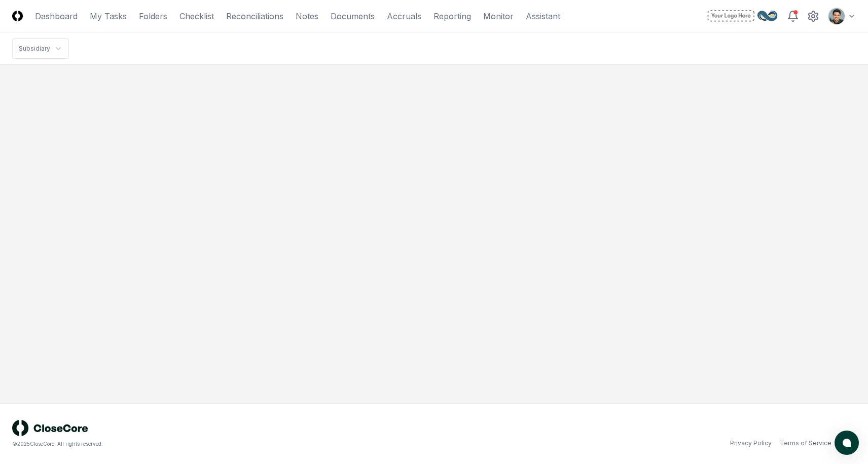 Image resolution: width=868 pixels, height=464 pixels. Describe the element at coordinates (836, 16) in the screenshot. I see `img: d09822cc-9b6d-4858-8d66-9570c114c672_298d096e-1de5-4289-afae-be4cc58aa7ae.png` at that location.